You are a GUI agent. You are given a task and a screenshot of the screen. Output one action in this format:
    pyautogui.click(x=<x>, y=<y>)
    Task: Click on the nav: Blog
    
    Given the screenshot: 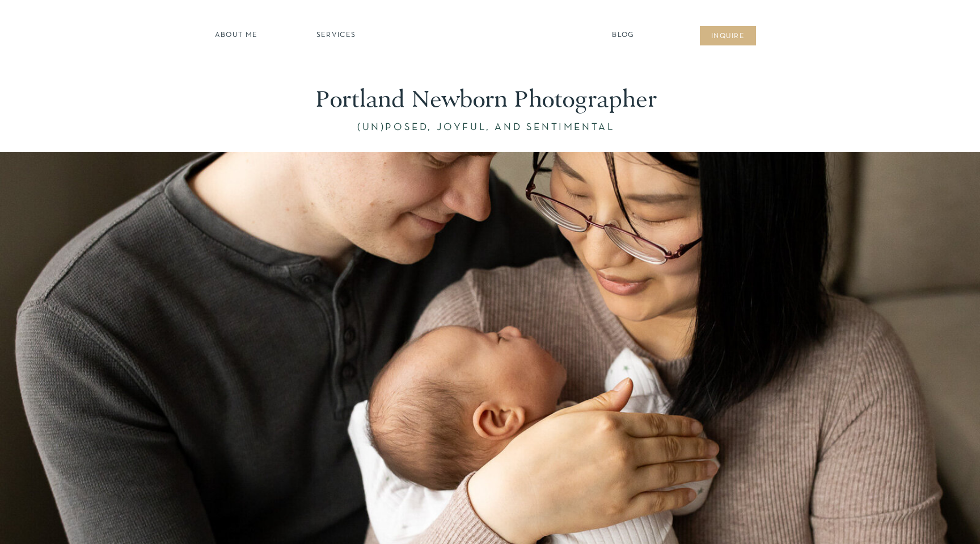 What is the action you would take?
    pyautogui.click(x=624, y=36)
    